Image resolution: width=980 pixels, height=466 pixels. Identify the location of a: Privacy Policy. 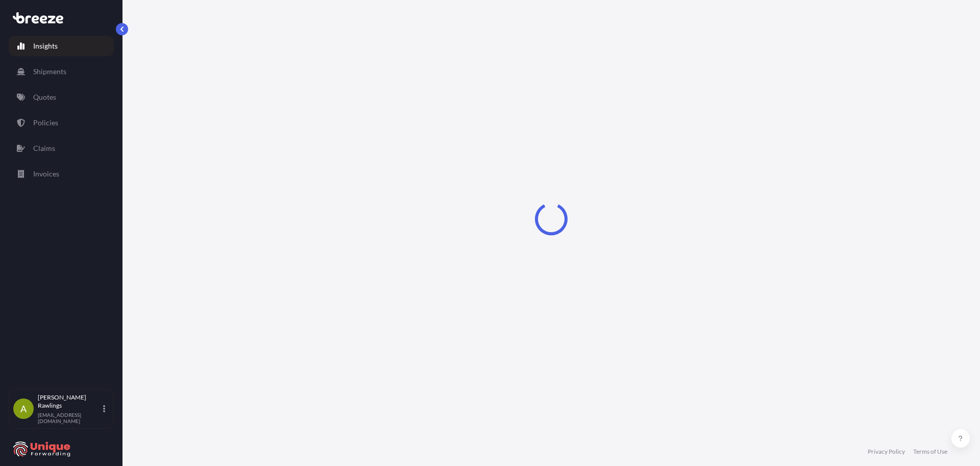
(886, 451).